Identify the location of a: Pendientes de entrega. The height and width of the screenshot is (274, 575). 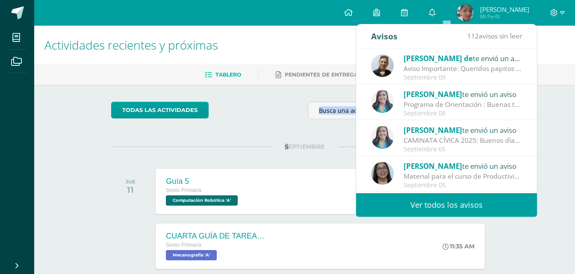
(317, 75).